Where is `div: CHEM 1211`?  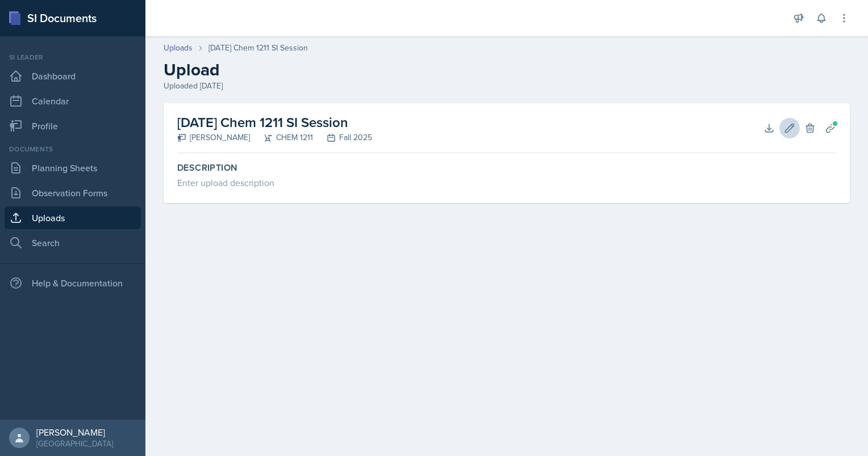 div: CHEM 1211 is located at coordinates (281, 137).